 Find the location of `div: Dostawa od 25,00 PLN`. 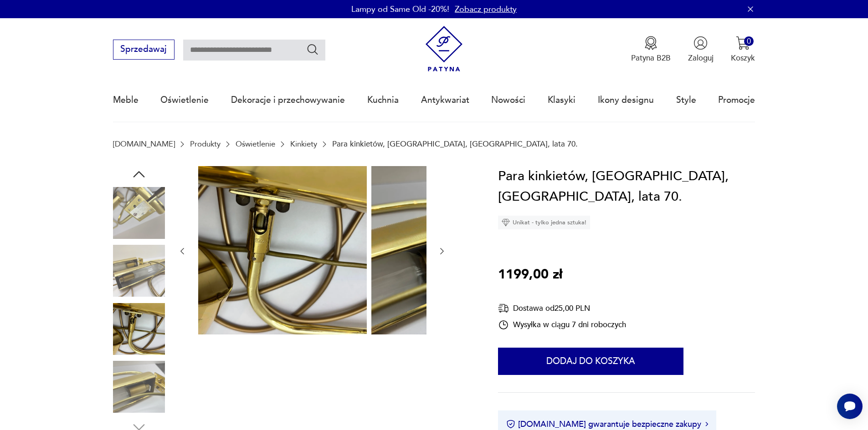

div: Dostawa od 25,00 PLN is located at coordinates (562, 308).